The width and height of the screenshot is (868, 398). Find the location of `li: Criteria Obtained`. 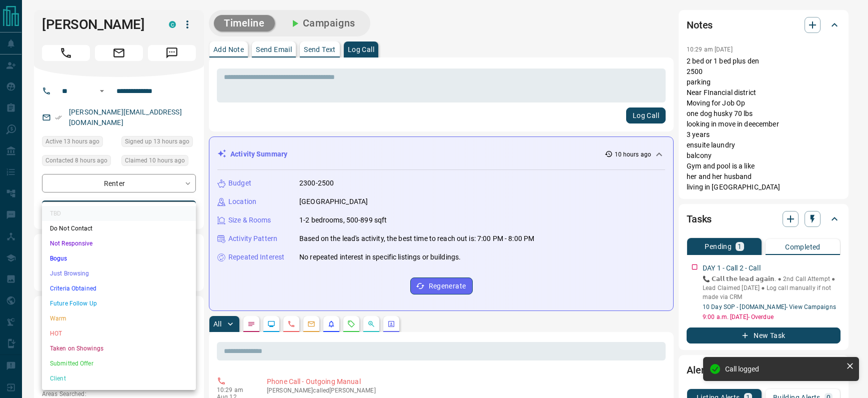

li: Criteria Obtained is located at coordinates (119, 289).